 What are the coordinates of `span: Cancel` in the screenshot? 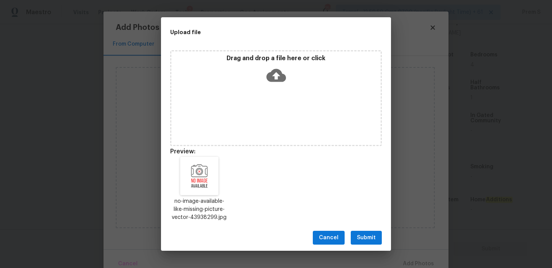 It's located at (329, 238).